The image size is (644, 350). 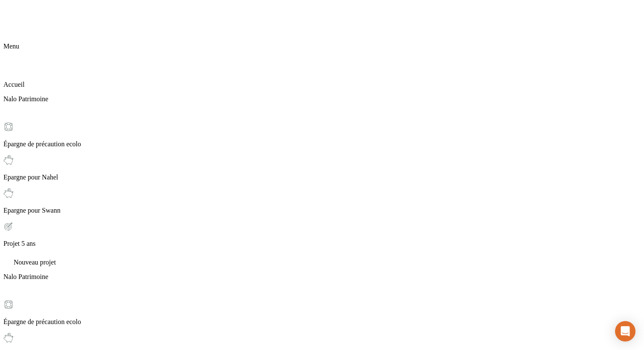 I want to click on p: Epargne pour Swann, so click(x=322, y=210).